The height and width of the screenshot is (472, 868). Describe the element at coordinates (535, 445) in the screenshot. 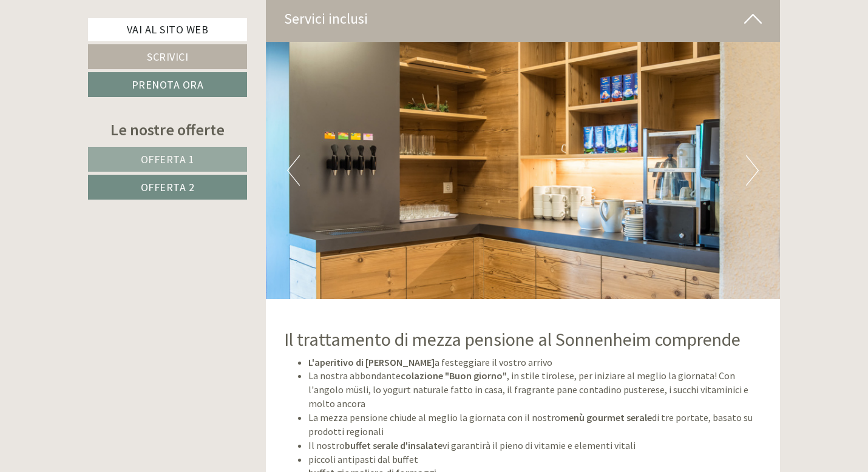

I see `li: Il nostro vi garantirà il pieno di vitamie e elementi vitali` at that location.